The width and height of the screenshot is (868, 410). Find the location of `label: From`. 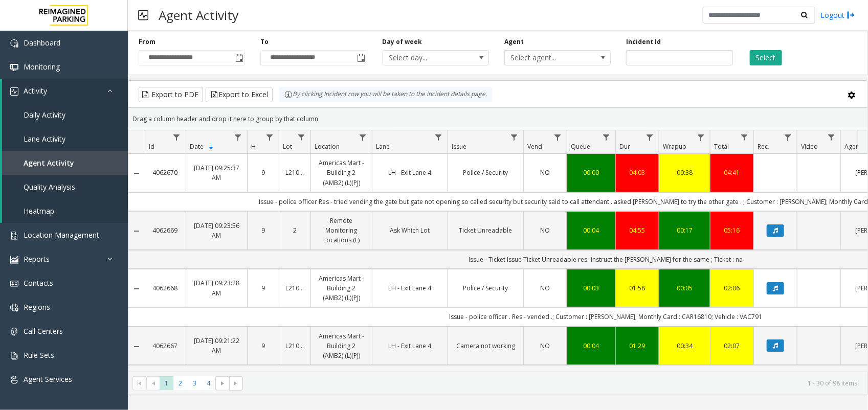

label: From is located at coordinates (147, 42).